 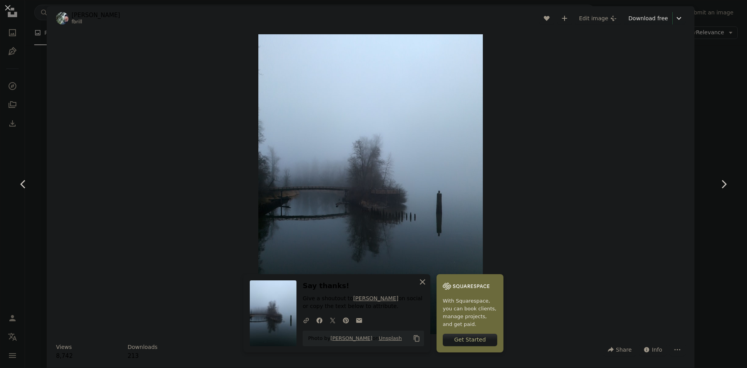 I want to click on button: Share this image, so click(x=619, y=349).